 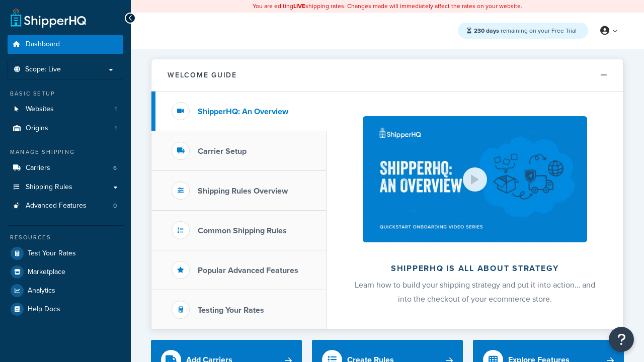 What do you see at coordinates (115, 168) in the screenshot?
I see `span: 6` at bounding box center [115, 168].